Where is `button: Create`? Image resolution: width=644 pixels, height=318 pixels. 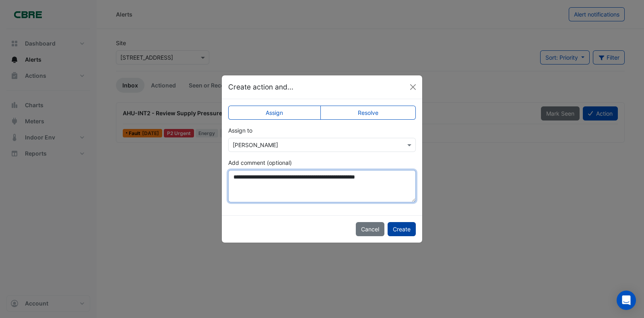
button: Create is located at coordinates (402, 229).